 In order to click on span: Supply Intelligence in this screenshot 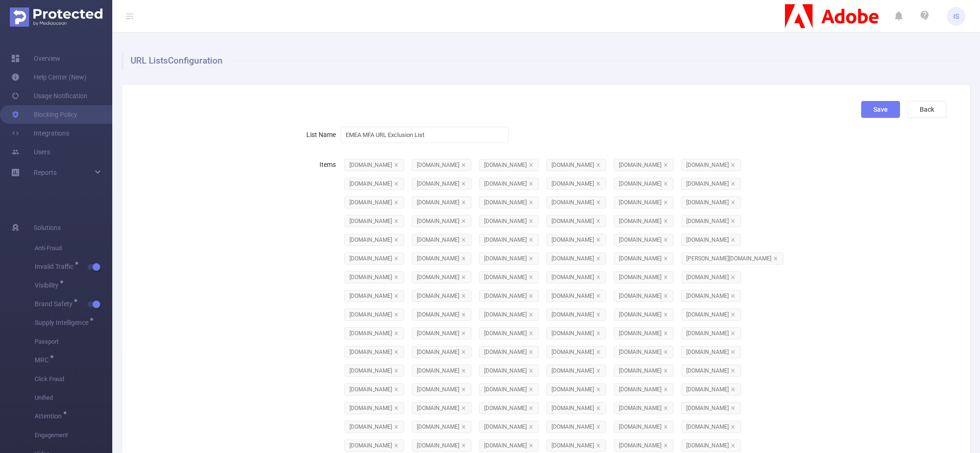, I will do `click(63, 322)`.